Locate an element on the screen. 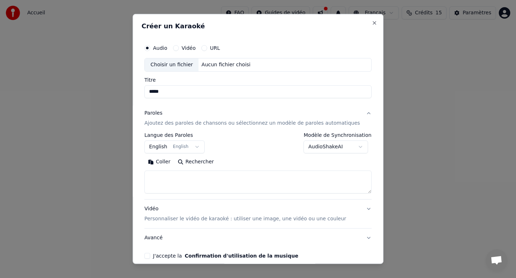  label: URL is located at coordinates (215, 48).